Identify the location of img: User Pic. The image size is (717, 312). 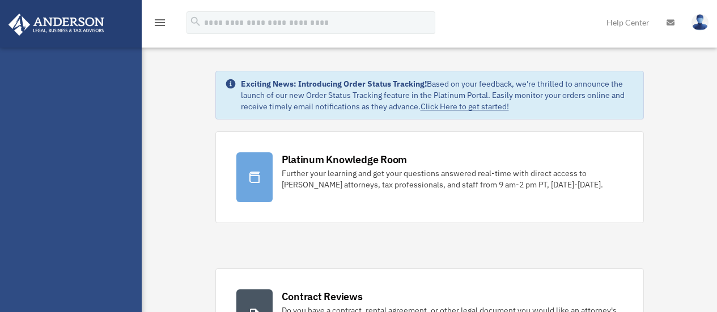
(700, 22).